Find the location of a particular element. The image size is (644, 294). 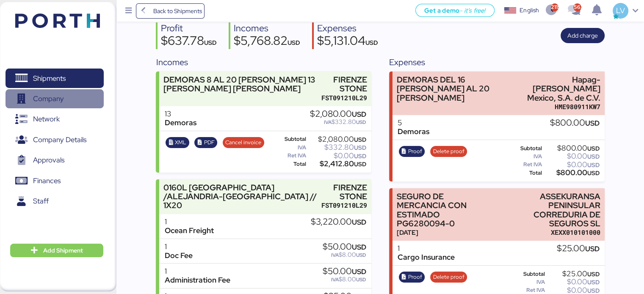

div: $5,131.04 is located at coordinates (348, 42).